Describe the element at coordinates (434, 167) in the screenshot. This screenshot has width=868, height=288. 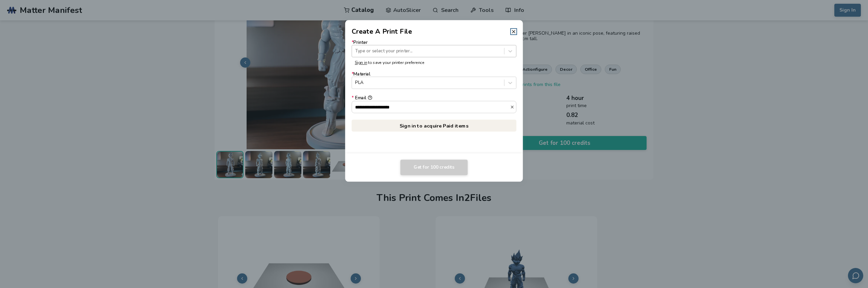
I see `button: Get for 100 credits` at that location.